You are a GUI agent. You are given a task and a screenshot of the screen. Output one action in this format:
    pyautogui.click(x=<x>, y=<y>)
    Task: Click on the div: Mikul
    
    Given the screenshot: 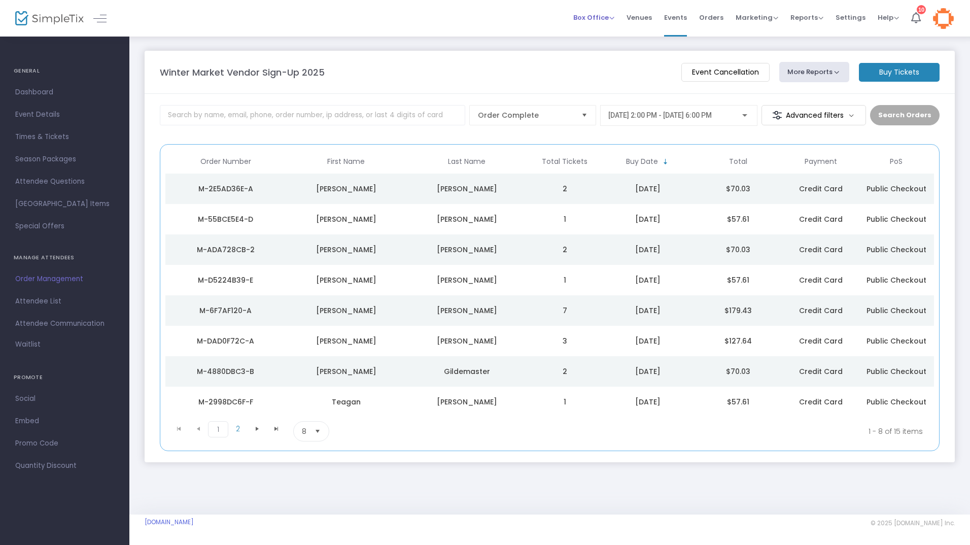 What is the action you would take?
    pyautogui.click(x=467, y=280)
    